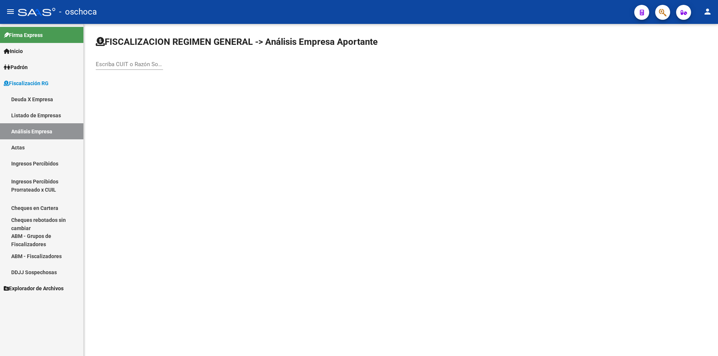  What do you see at coordinates (34, 289) in the screenshot?
I see `span: Explorador de Archivos` at bounding box center [34, 289].